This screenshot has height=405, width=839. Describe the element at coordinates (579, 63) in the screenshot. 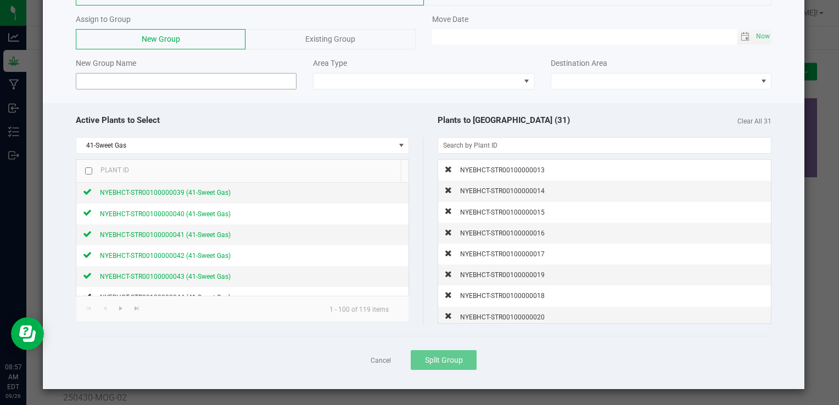

I see `span: Destination Area` at that location.